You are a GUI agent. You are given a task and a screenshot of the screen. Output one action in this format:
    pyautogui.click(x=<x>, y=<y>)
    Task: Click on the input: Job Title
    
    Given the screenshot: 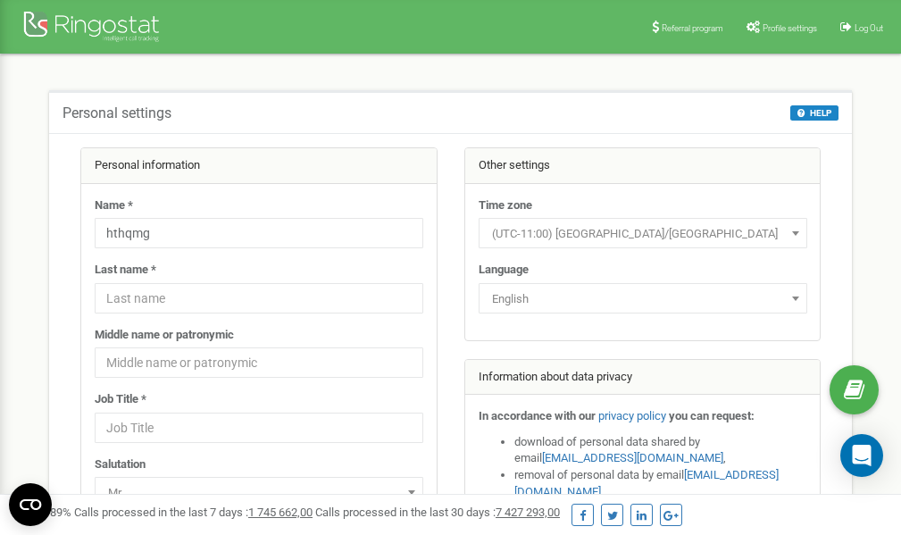 What is the action you would take?
    pyautogui.click(x=259, y=428)
    